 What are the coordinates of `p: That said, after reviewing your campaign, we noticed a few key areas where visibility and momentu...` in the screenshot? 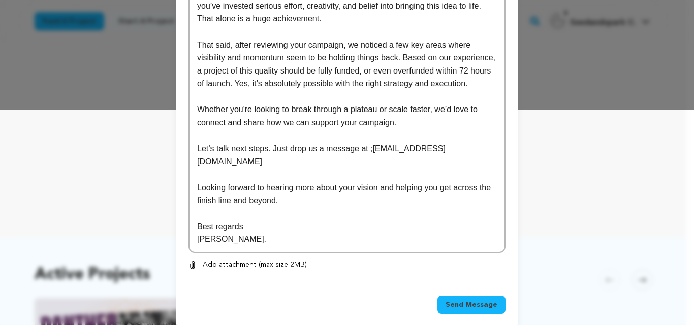 It's located at (347, 64).